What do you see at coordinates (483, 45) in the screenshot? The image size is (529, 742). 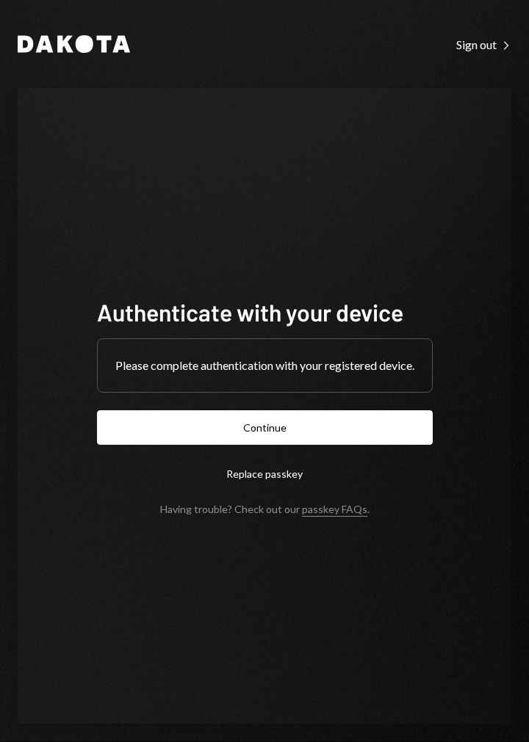 I see `div: Sign out` at bounding box center [483, 45].